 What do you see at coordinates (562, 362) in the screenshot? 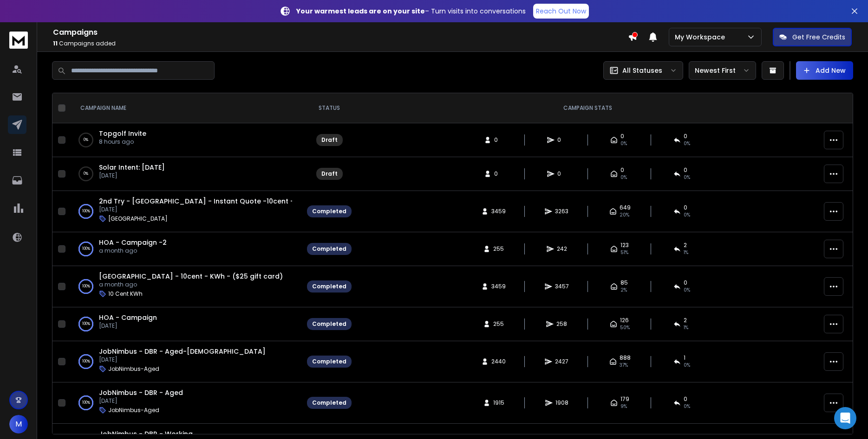
I see `span: 2427` at bounding box center [562, 362].